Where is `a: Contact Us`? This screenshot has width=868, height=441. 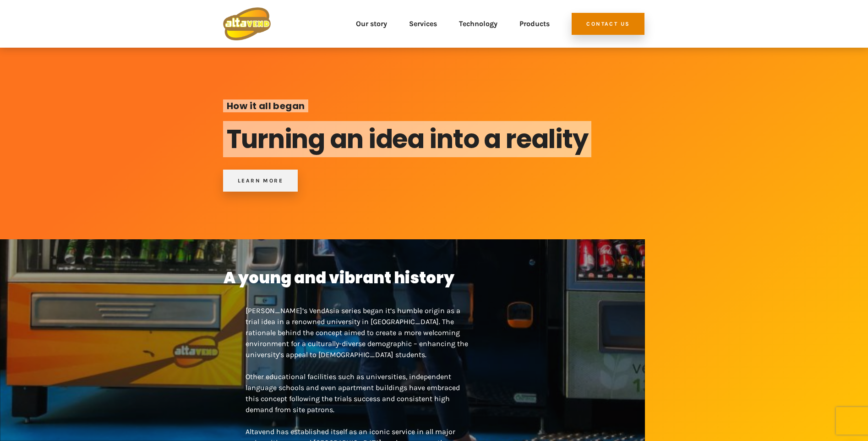
a: Contact Us is located at coordinates (608, 24).